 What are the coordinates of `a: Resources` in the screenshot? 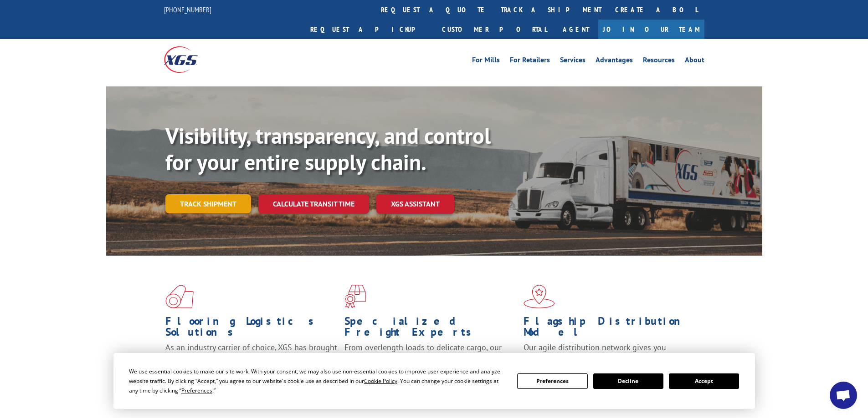 It's located at (659, 61).